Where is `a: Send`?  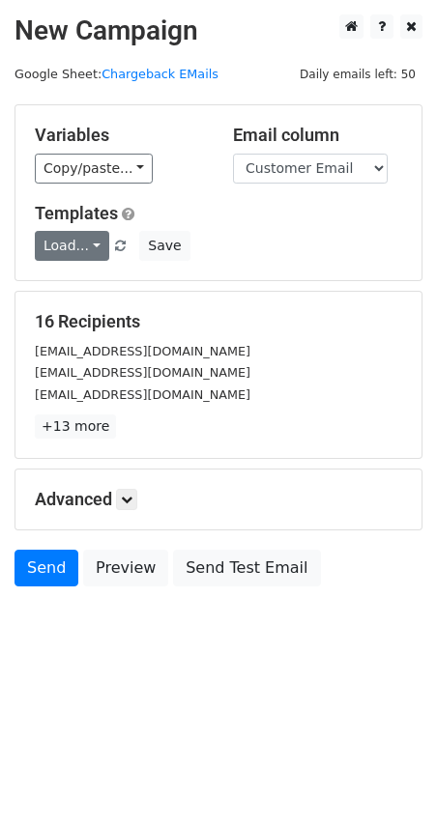
a: Send is located at coordinates (46, 568).